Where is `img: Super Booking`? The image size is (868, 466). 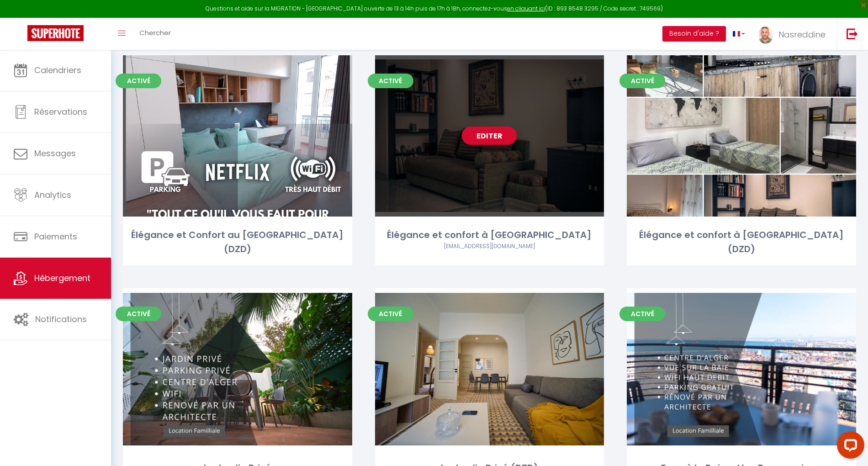
img: Super Booking is located at coordinates (55, 33).